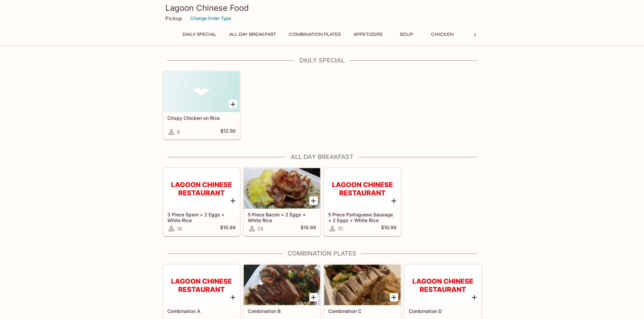  I want to click on span: 8, so click(178, 132).